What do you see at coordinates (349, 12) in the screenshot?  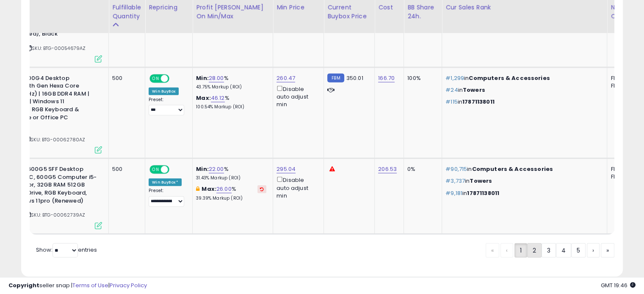 I see `div: Current Buybox Price` at bounding box center [349, 12].